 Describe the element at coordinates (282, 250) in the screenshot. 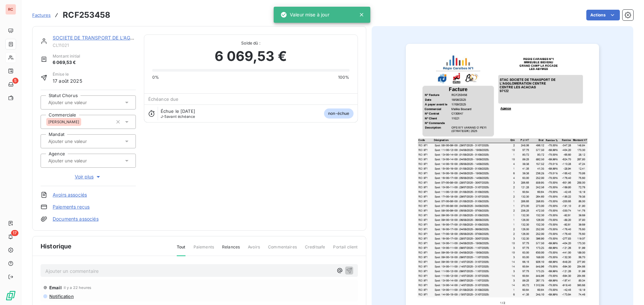

I see `span: Commentaires` at that location.